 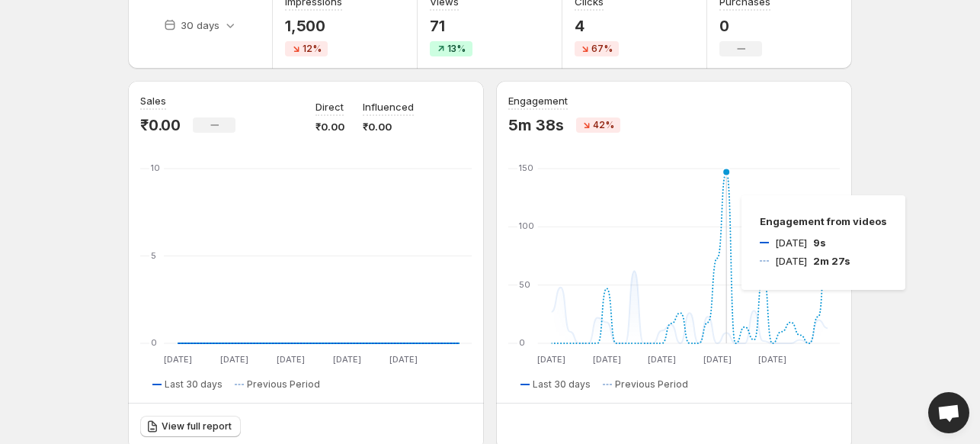 What do you see at coordinates (602, 49) in the screenshot?
I see `span: 67%` at bounding box center [602, 49].